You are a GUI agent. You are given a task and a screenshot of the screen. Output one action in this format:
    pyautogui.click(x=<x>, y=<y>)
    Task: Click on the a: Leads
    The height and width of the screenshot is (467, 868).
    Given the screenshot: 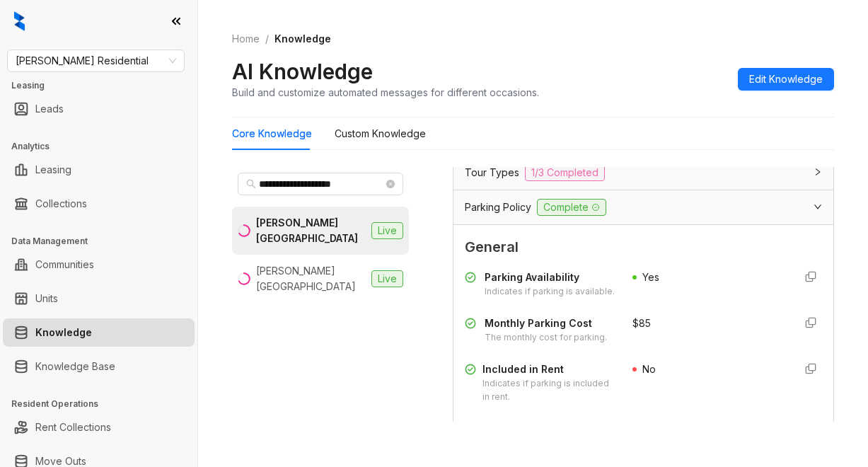 What is the action you would take?
    pyautogui.click(x=49, y=109)
    